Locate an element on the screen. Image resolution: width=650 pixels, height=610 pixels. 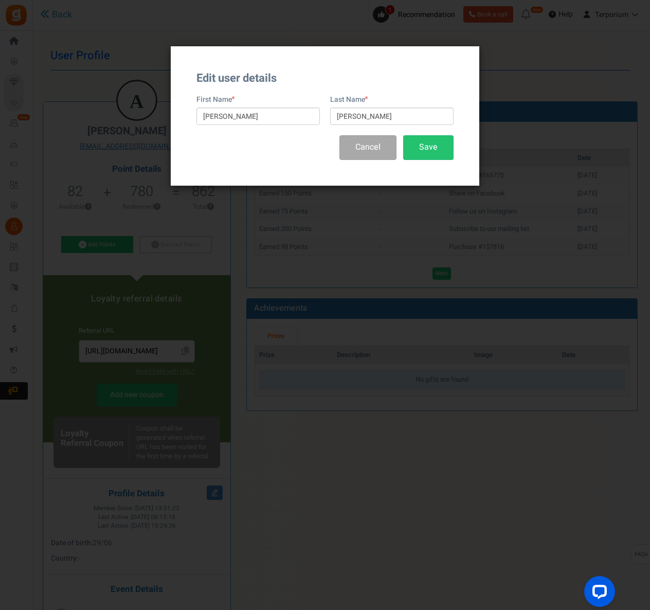
label: First Name is located at coordinates (214, 100).